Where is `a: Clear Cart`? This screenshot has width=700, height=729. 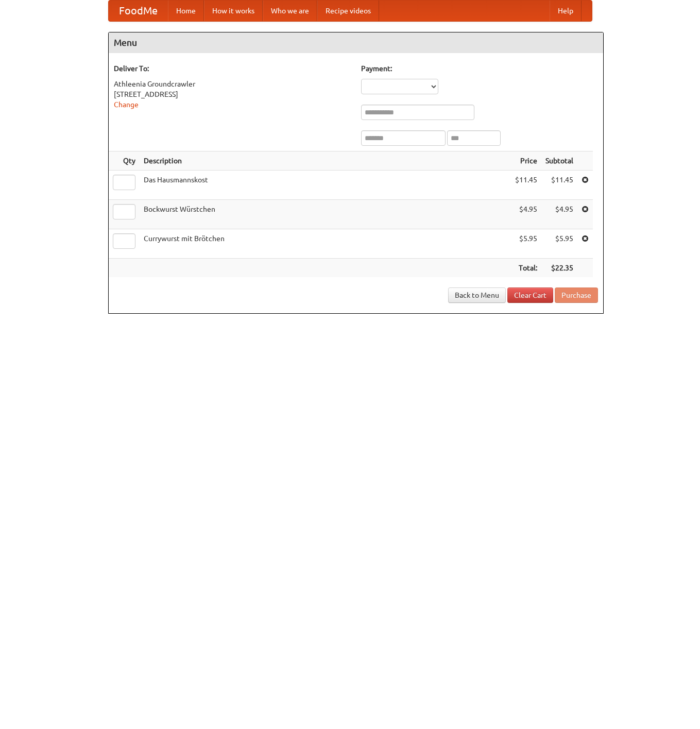
a: Clear Cart is located at coordinates (530, 296).